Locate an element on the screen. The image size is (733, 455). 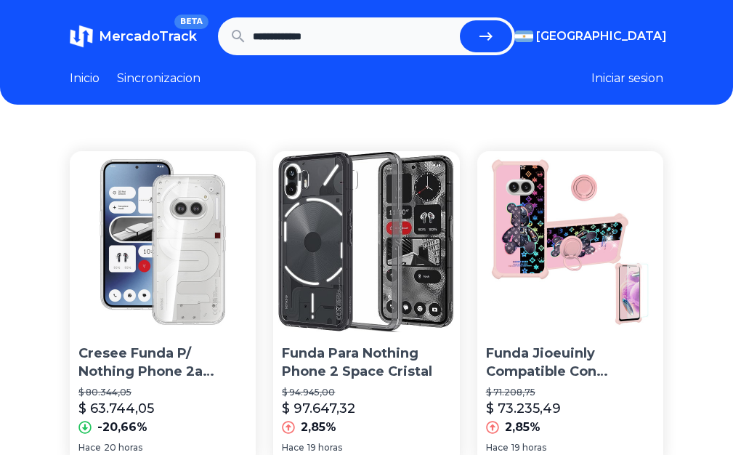
p: $ 73.235,49 is located at coordinates (523, 408).